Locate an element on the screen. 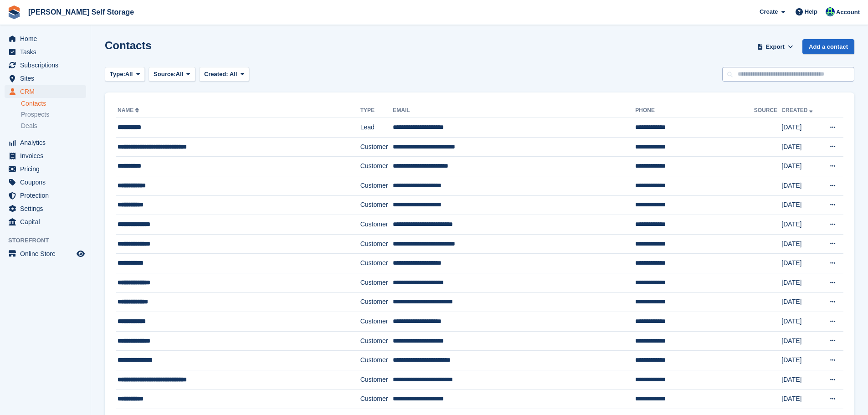 The height and width of the screenshot is (415, 868). span: Coupons is located at coordinates (48, 182).